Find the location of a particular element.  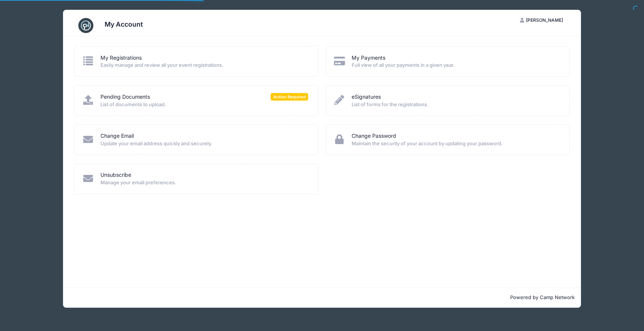

span: List of documents to upload. is located at coordinates (204, 105).